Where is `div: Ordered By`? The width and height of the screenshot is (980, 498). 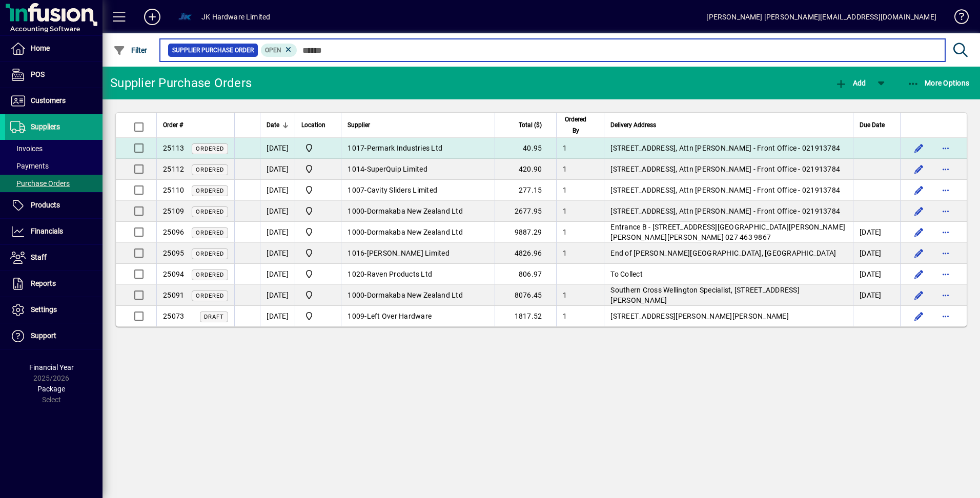 div: Ordered By is located at coordinates (581, 125).